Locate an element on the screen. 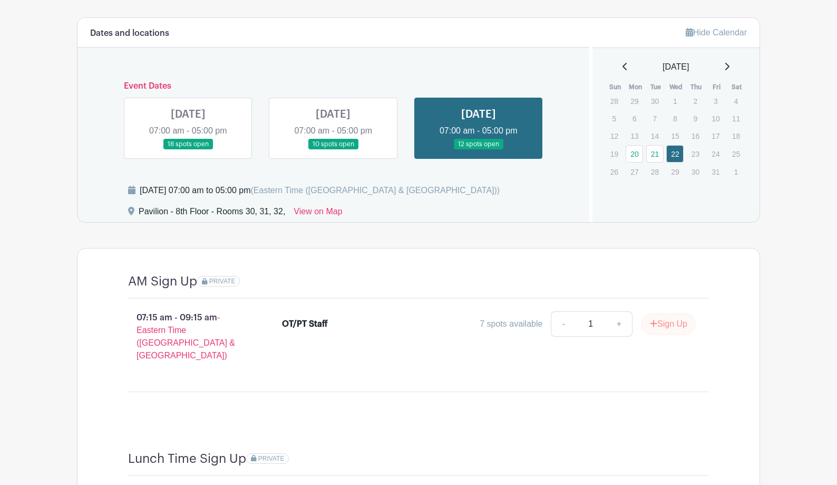 The width and height of the screenshot is (837, 485). p: 12 is located at coordinates (614, 136).